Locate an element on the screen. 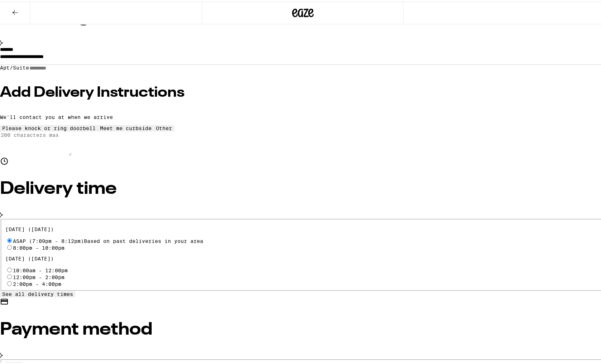 The height and width of the screenshot is (364, 601). div: Meet me curbside is located at coordinates (125, 127).